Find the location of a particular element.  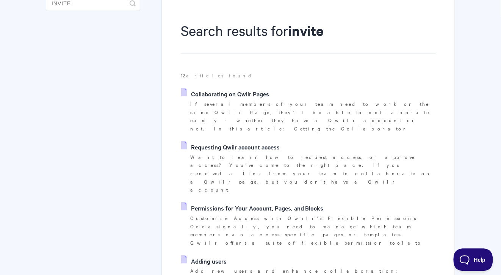

strong: 12 is located at coordinates (184, 75).